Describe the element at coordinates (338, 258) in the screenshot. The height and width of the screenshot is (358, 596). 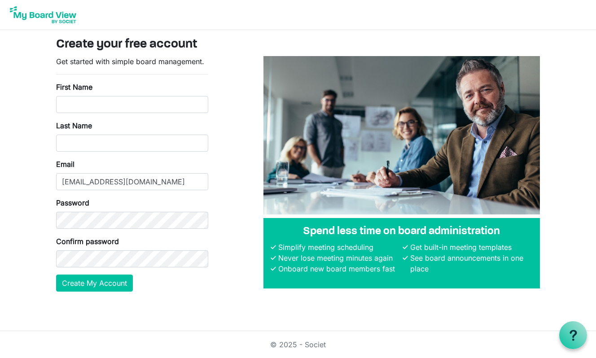
I see `li: Never lose meeting minutes again` at that location.